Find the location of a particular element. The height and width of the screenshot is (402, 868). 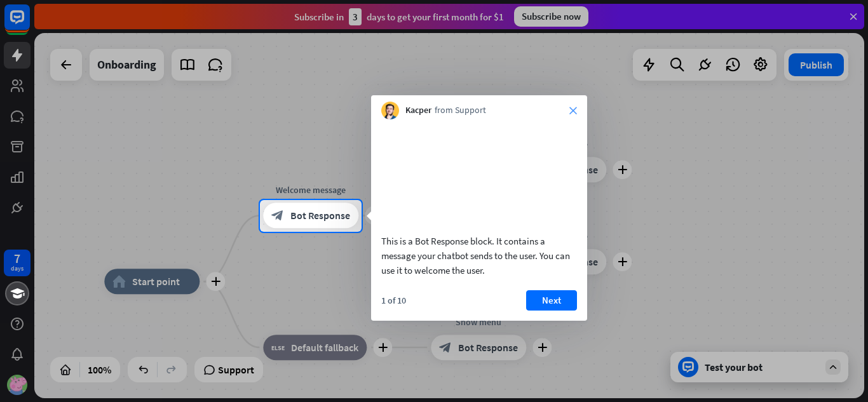

span: Kacper is located at coordinates (419, 110).